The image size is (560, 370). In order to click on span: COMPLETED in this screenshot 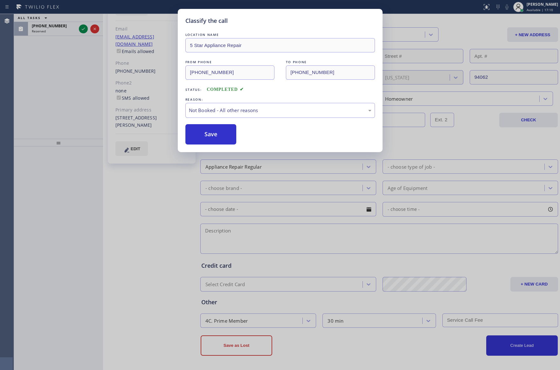, I will do `click(225, 89)`.